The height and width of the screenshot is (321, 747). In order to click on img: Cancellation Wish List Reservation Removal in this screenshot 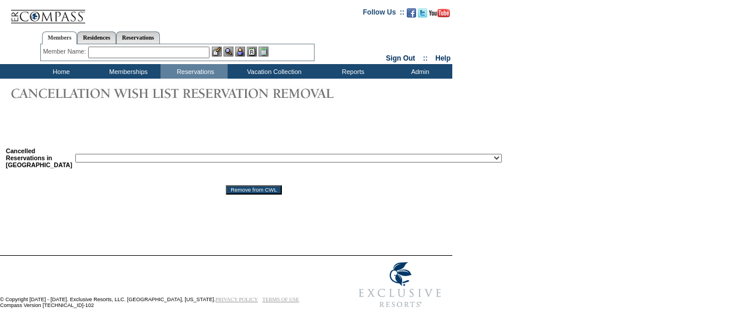, I will do `click(181, 93)`.